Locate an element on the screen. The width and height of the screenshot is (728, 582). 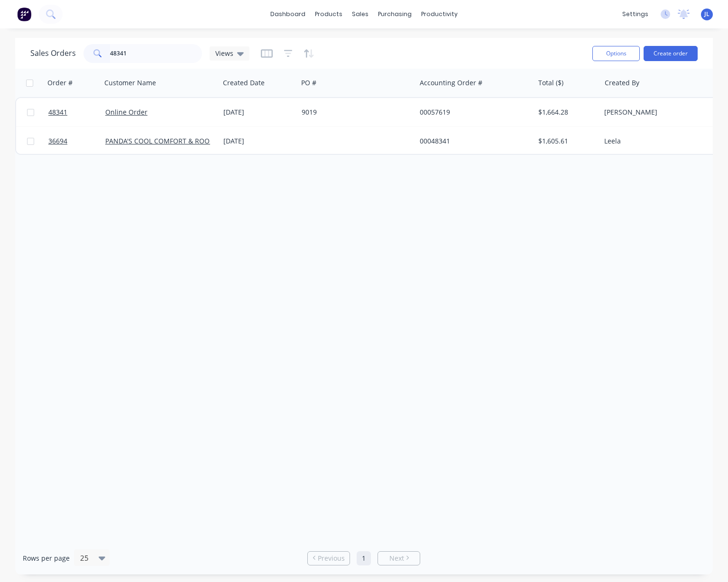
a: 48341 is located at coordinates (77, 112).